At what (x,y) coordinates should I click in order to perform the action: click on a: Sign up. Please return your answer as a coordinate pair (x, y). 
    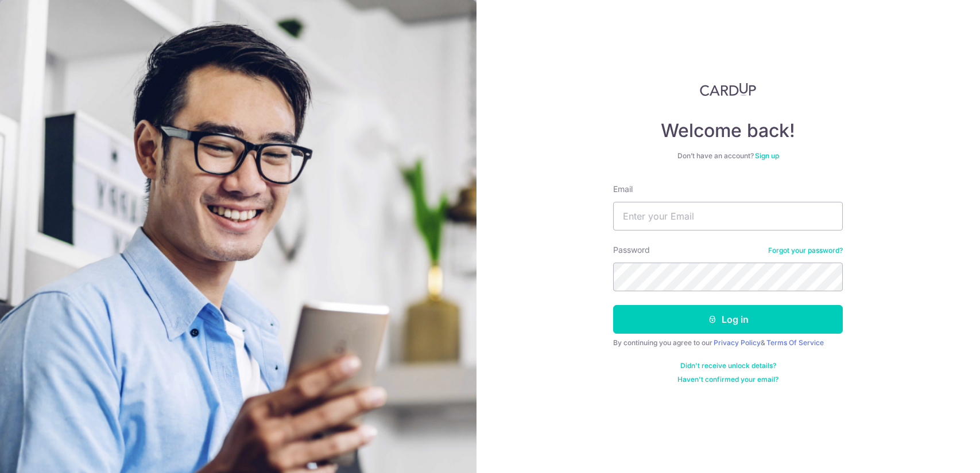
    Looking at the image, I should click on (767, 156).